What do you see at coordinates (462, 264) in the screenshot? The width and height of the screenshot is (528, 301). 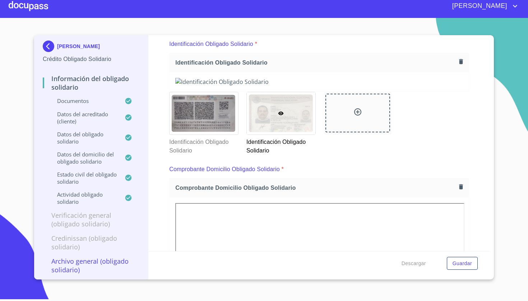 I see `span: Guardar` at bounding box center [462, 264].